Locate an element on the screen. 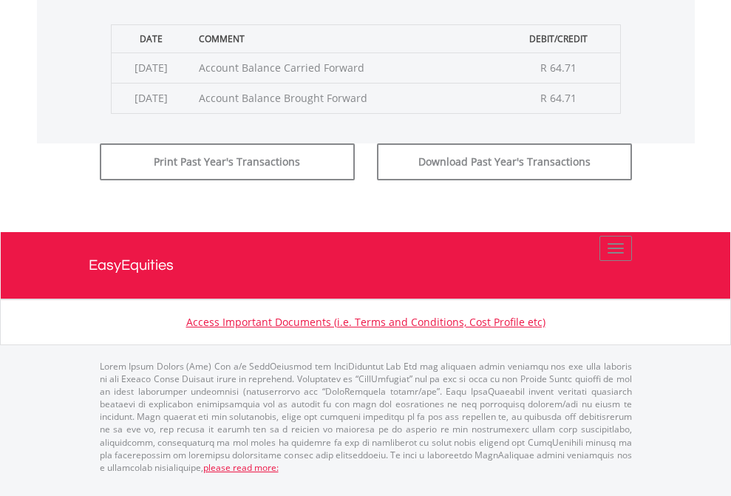 Image resolution: width=731 pixels, height=496 pixels. th: Debit/Credit is located at coordinates (559, 38).